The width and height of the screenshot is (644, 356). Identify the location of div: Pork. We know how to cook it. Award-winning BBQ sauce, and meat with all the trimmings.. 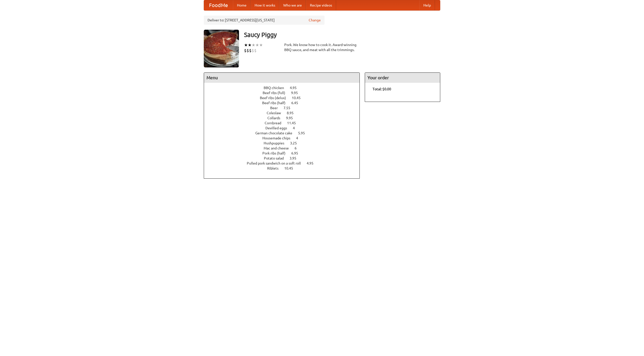
(322, 47).